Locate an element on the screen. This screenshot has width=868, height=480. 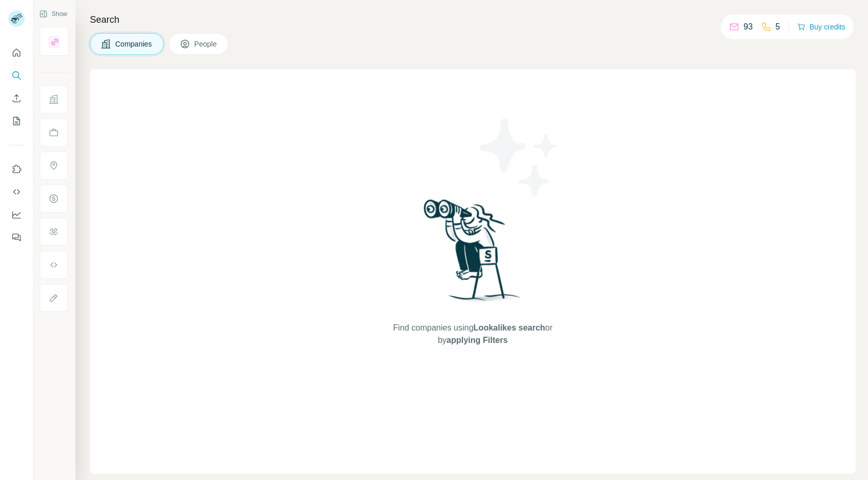
button: Enrich CSV is located at coordinates (17, 98).